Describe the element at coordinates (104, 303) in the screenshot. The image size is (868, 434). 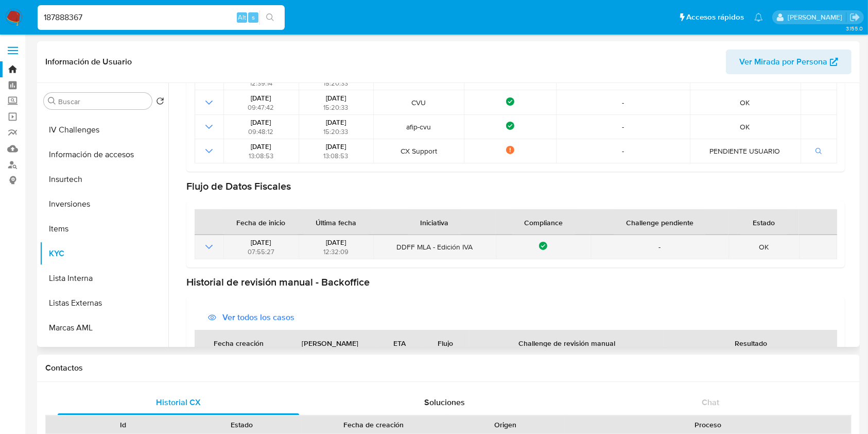
I see `button: Listas Externas` at that location.